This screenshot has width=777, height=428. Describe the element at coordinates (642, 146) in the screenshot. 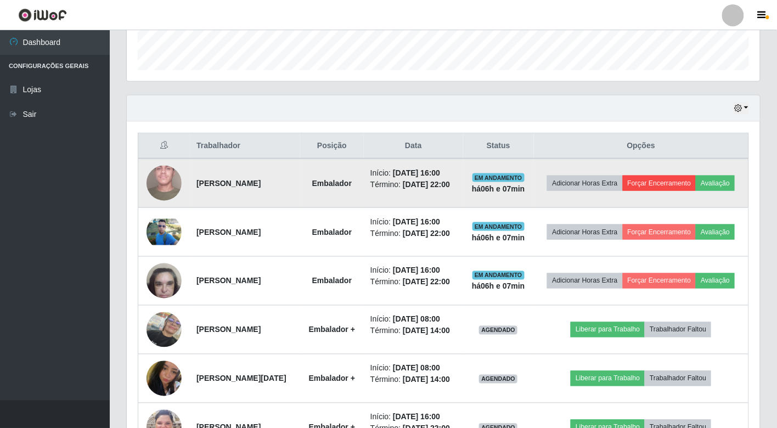

I see `th: Opções` at that location.